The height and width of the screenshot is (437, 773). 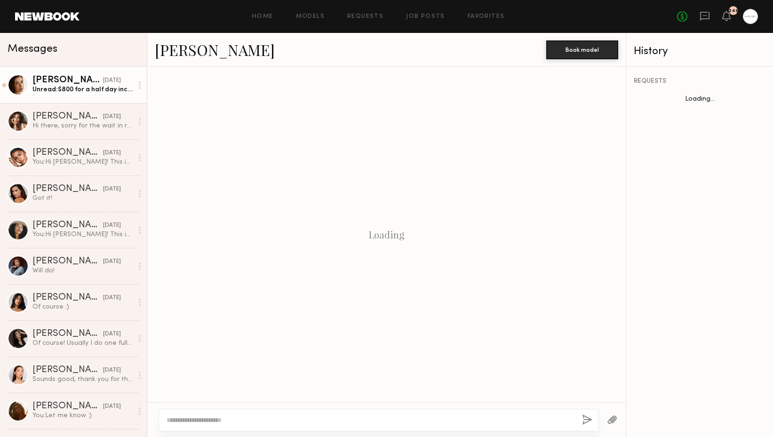 What do you see at coordinates (82, 415) in the screenshot?
I see `div: You: Let me know :)` at bounding box center [82, 415].